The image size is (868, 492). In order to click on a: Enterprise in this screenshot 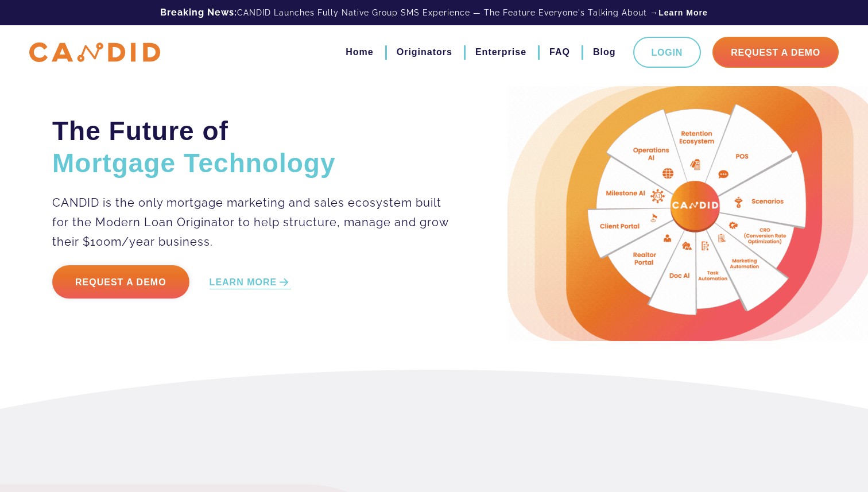, I will do `click(501, 52)`.